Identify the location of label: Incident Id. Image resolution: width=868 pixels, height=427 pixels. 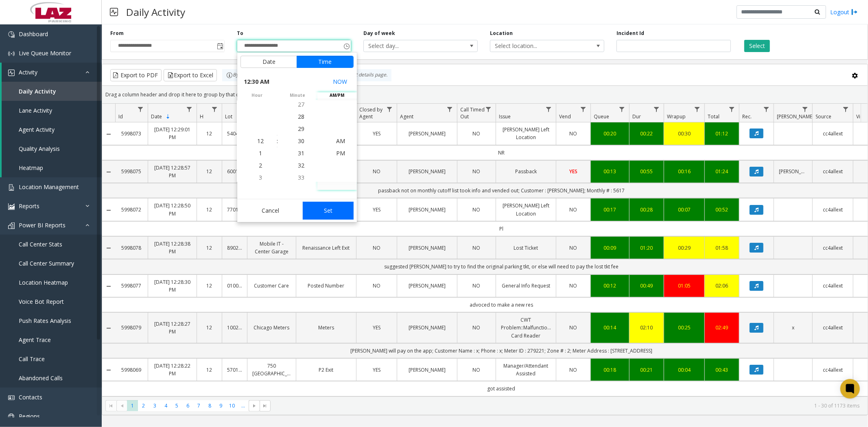
(630, 33).